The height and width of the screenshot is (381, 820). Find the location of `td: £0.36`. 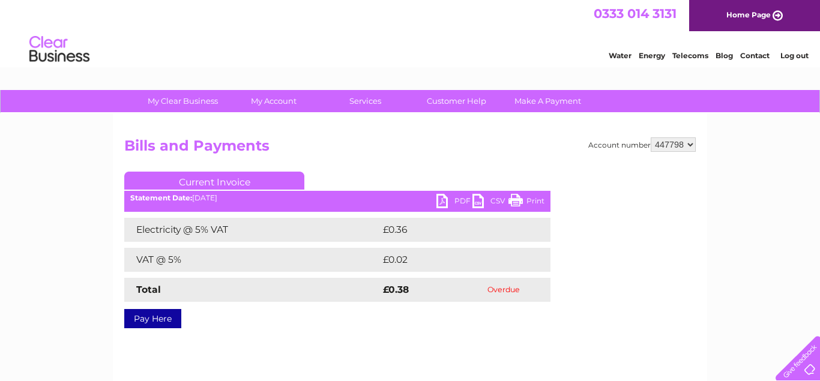

td: £0.36 is located at coordinates (451, 230).